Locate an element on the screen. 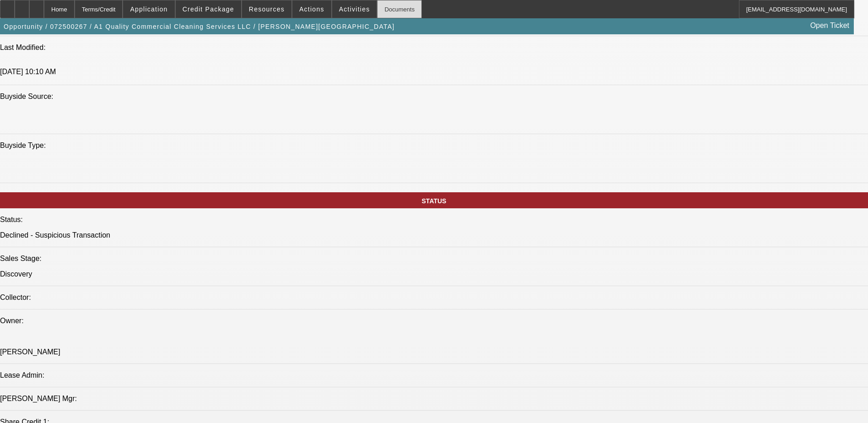 Image resolution: width=868 pixels, height=423 pixels. a: Open Ticket is located at coordinates (830, 26).